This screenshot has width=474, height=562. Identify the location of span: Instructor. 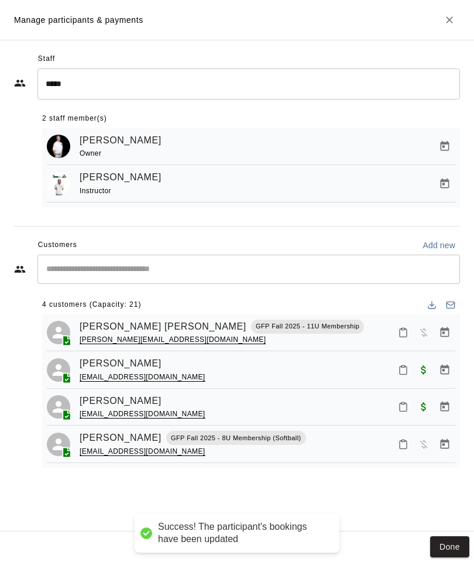
(95, 191).